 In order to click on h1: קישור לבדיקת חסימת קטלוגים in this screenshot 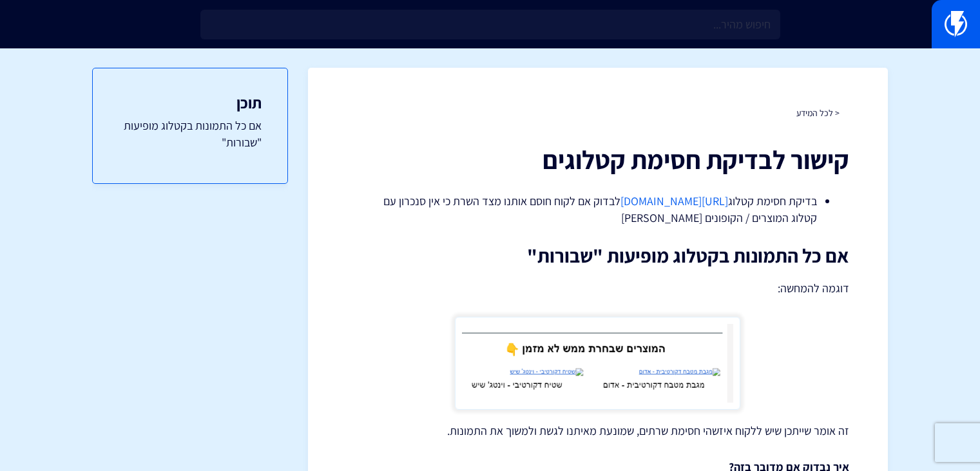, I will do `click(598, 159)`.